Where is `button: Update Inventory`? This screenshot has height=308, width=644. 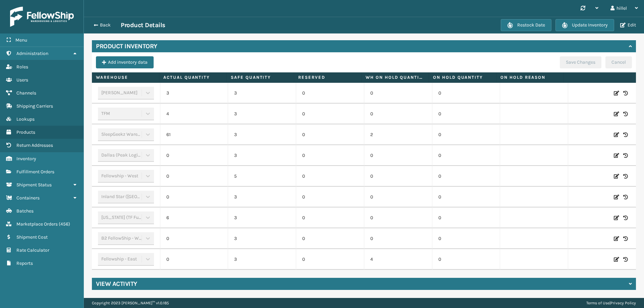 button: Update Inventory is located at coordinates (584, 25).